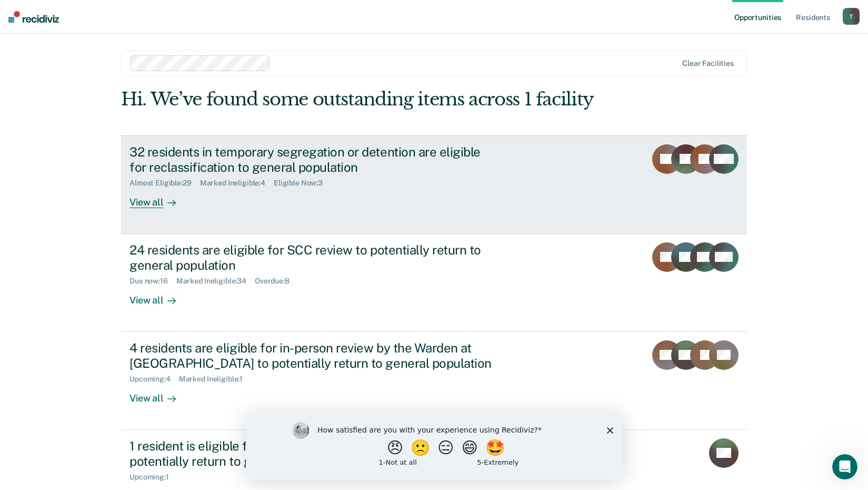 This screenshot has height=490, width=868. I want to click on div: Almost Eligible : 29, so click(165, 183).